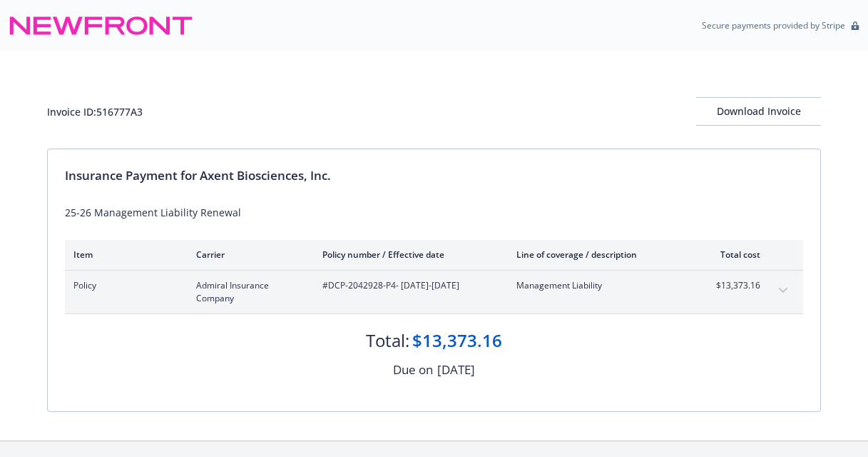 This screenshot has width=868, height=457. What do you see at coordinates (733, 285) in the screenshot?
I see `span: $13,373.16` at bounding box center [733, 285].